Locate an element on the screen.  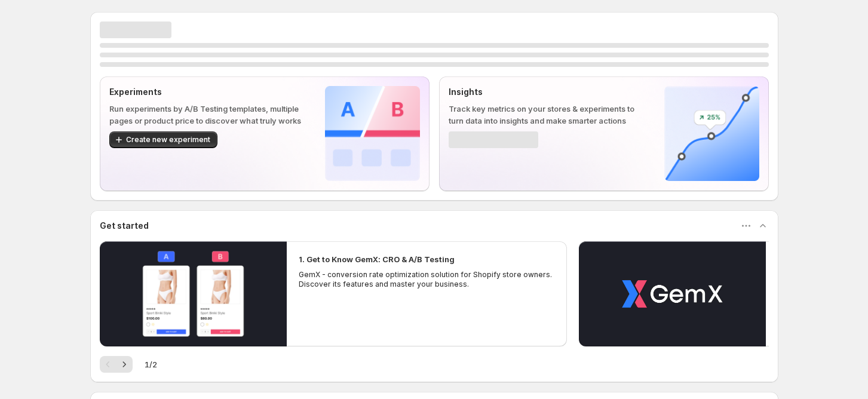
p: Run experiments by A/B Testing templates, multiple pages or product price to discover what truly ... is located at coordinates (207, 114).